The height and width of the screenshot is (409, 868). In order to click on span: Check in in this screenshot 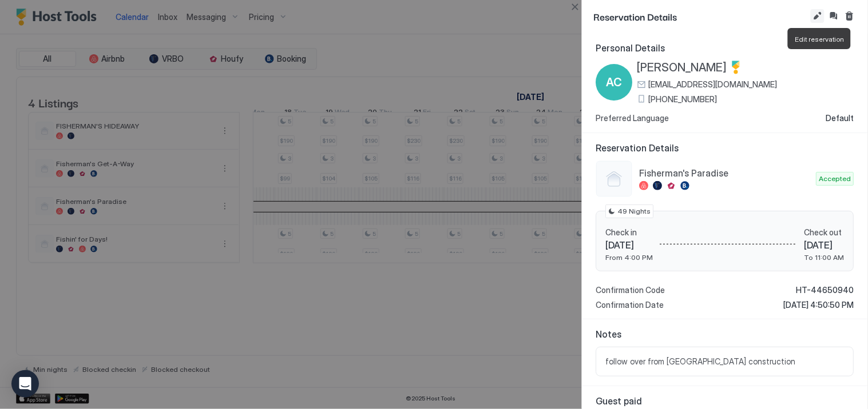, I will do `click(629, 233)`.